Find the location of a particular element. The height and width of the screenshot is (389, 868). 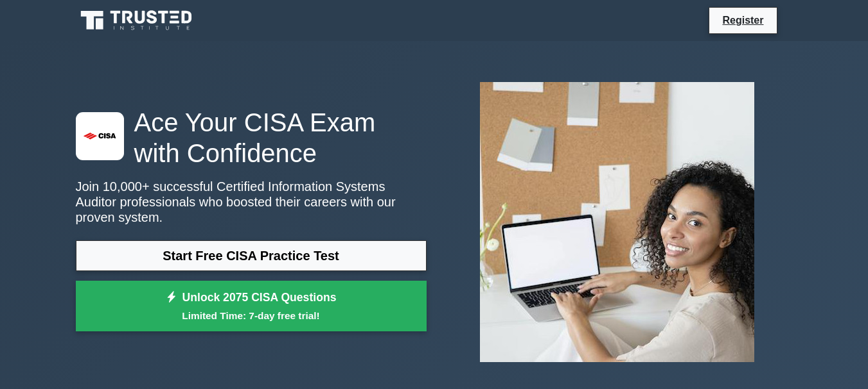

p: Join 10,000+ successful Certified Information Systems Auditor professionals who boosted their car... is located at coordinates (251, 202).